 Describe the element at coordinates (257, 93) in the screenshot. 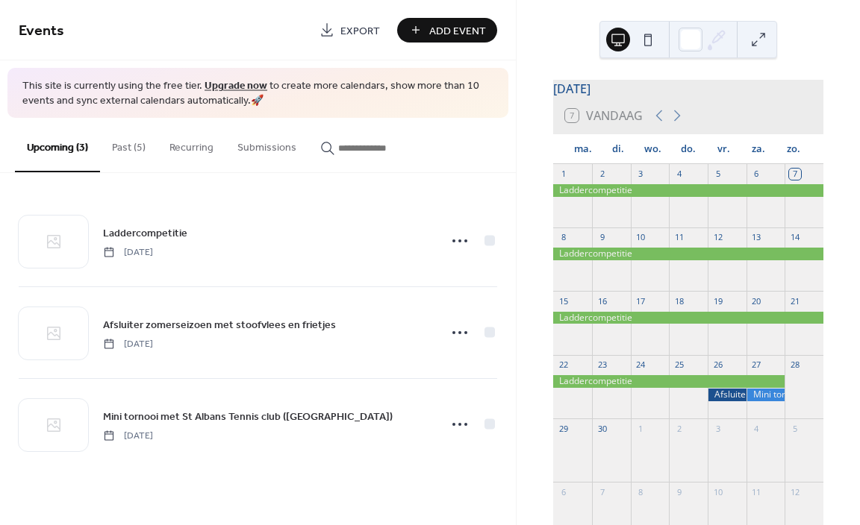

I see `span: This site is currently using the free tier. to create more calendars, show more than 10 events an...` at that location.